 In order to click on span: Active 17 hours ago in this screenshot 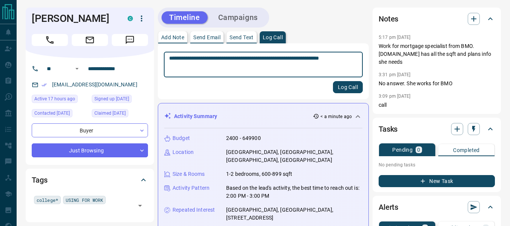, I will do `click(55, 99)`.